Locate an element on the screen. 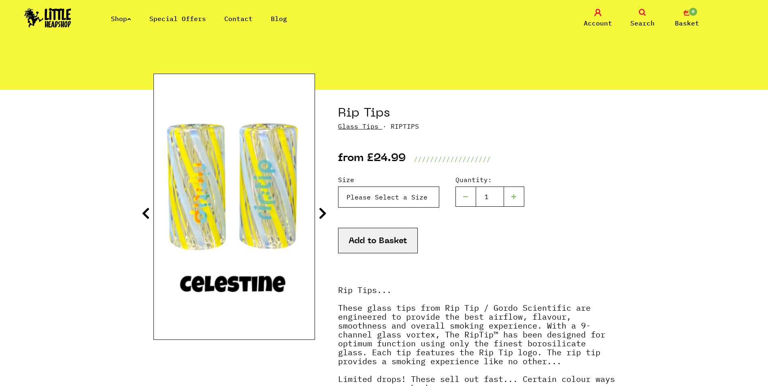 The width and height of the screenshot is (768, 386). a: Special Offers is located at coordinates (178, 19).